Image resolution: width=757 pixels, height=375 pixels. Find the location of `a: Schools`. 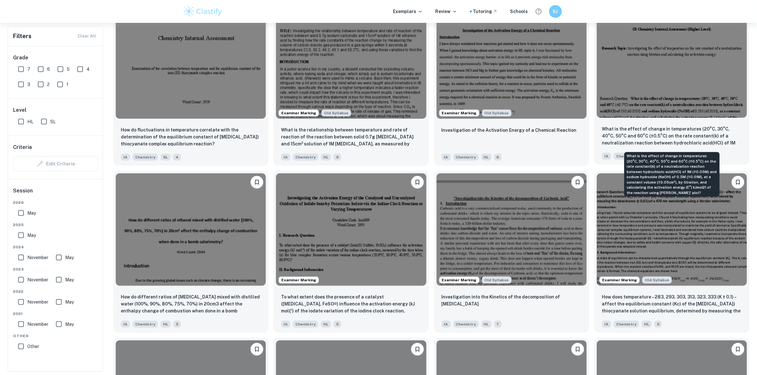

a: Schools is located at coordinates (519, 11).